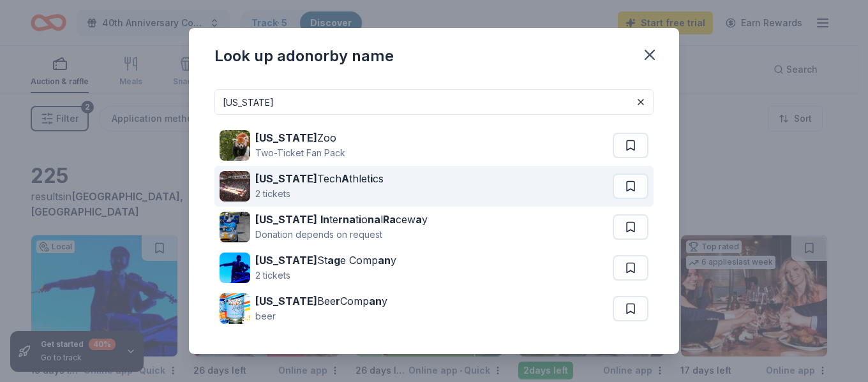  Describe the element at coordinates (321, 316) in the screenshot. I see `div: beer` at that location.